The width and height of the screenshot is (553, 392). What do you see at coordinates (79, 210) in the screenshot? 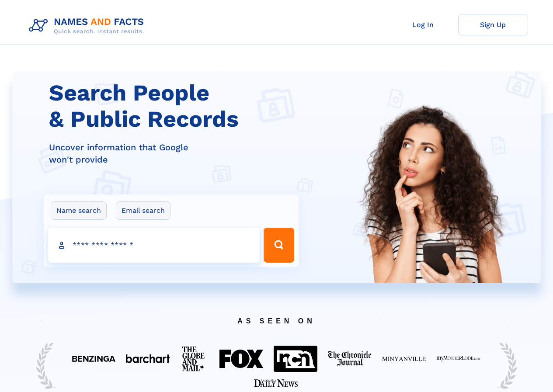
I see `label: Name search` at bounding box center [79, 210].